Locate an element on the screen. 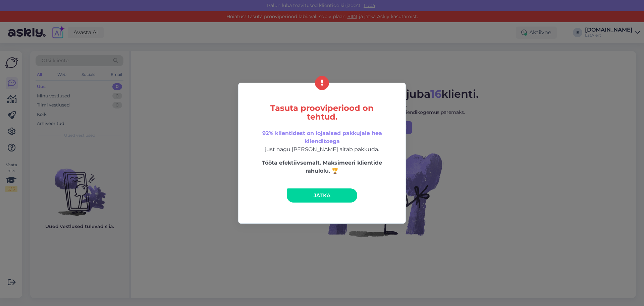 This screenshot has width=644, height=306. h5: Tasuta prooviperiood on tehtud. is located at coordinates (322, 112).